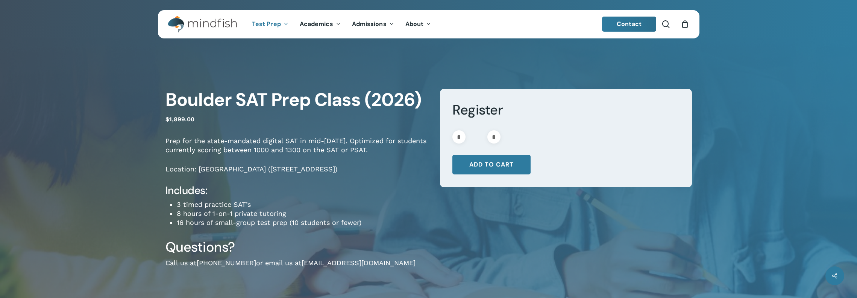 The width and height of the screenshot is (857, 298). I want to click on p: Call us at or email us at, so click(297, 267).